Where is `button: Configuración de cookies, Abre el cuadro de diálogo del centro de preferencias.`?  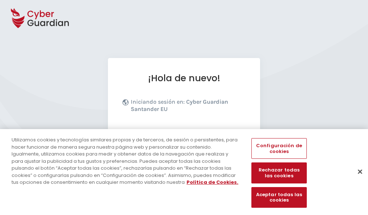 button: Configuración de cookies, Abre el cuadro de diálogo del centro de preferencias. is located at coordinates (279, 148).